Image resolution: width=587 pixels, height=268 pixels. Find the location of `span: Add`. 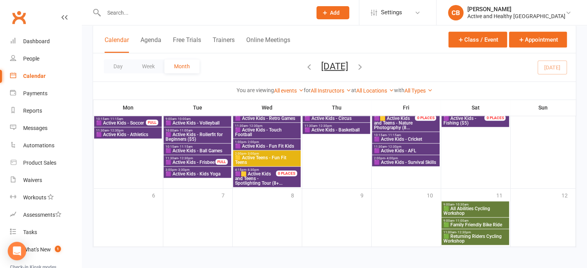

span: Add is located at coordinates (335, 13).